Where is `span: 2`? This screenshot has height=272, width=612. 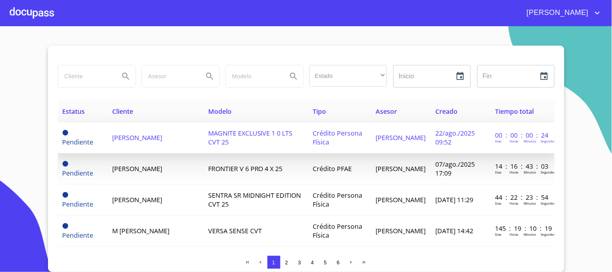 span: 2 is located at coordinates (286, 262).